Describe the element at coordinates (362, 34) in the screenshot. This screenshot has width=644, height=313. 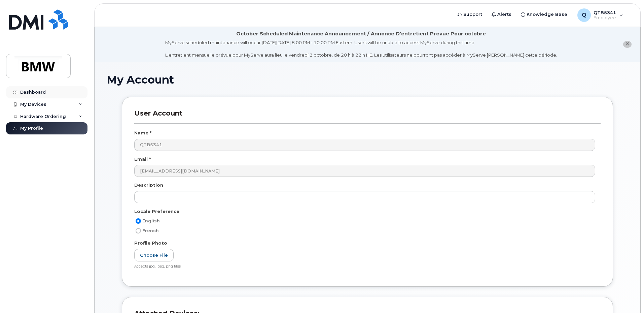
I see `div: October Scheduled Maintenance Announcement / Annonce D'entretient Prévue Pour octobre` at that location.